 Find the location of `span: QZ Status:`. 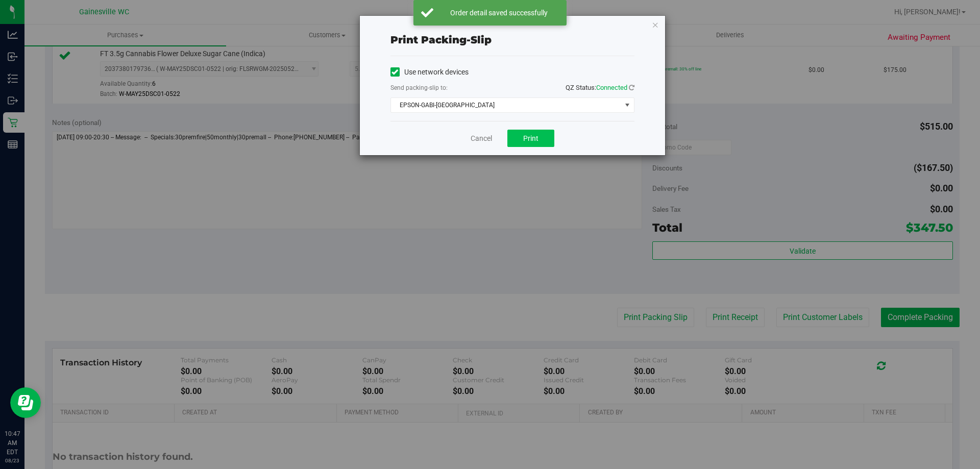

span: QZ Status: is located at coordinates (600, 87).